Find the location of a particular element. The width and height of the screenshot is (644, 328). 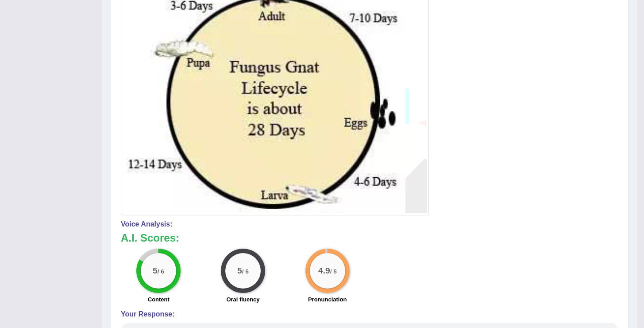

small: / 6 is located at coordinates (160, 271).